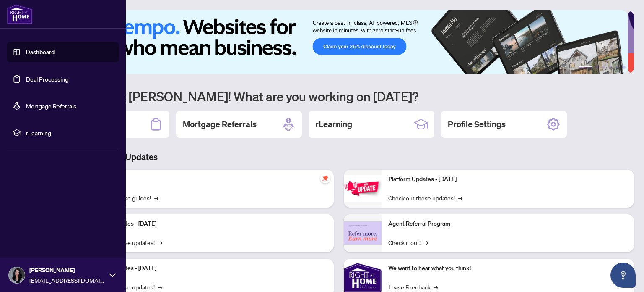 The image size is (644, 292). Describe the element at coordinates (363, 232) in the screenshot. I see `img: Agent Referral Program` at that location.